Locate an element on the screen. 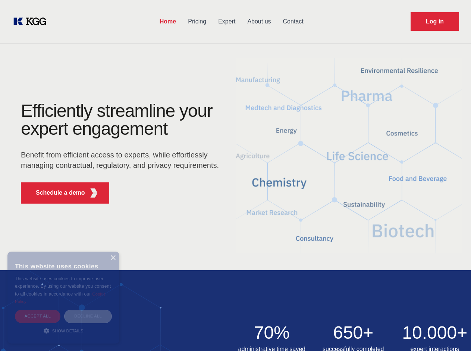 The height and width of the screenshot is (351, 471). h1: Efficiently streamline your expert engagement is located at coordinates (122, 120).